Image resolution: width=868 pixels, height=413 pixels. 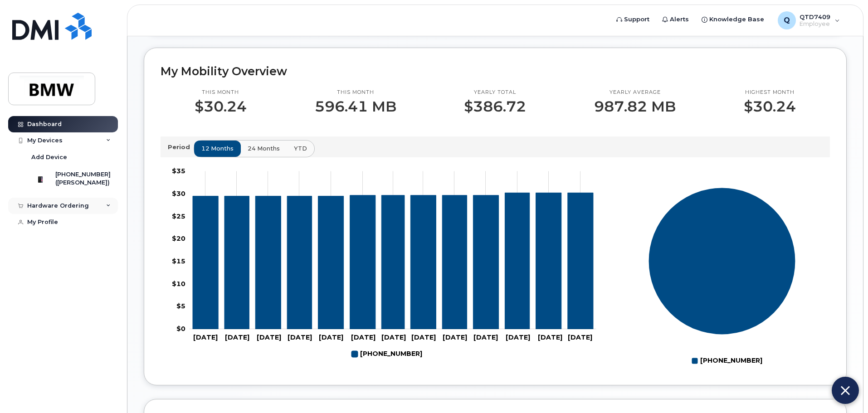 What do you see at coordinates (181, 147) in the screenshot?
I see `p: Period` at bounding box center [181, 147].